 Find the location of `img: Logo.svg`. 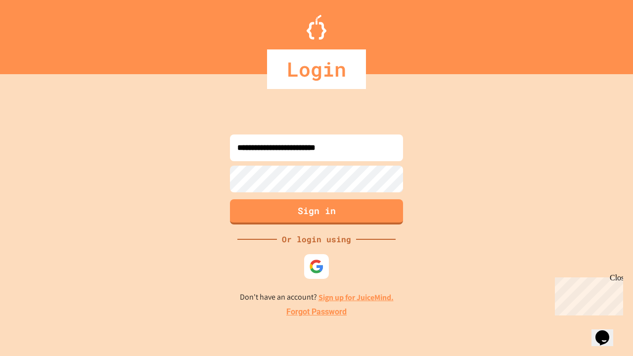

img: Logo.svg is located at coordinates (317, 27).